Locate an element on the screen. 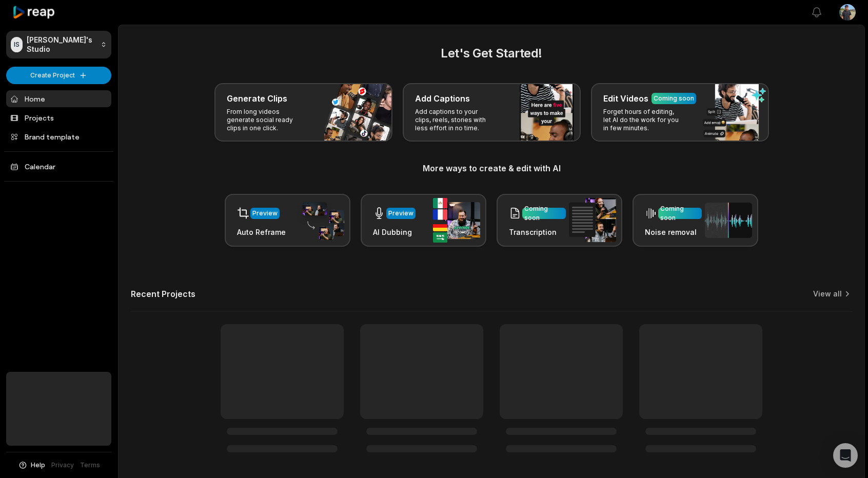  p: Forget hours of editing, let AI do the work for you in few minutes. is located at coordinates (643, 120).